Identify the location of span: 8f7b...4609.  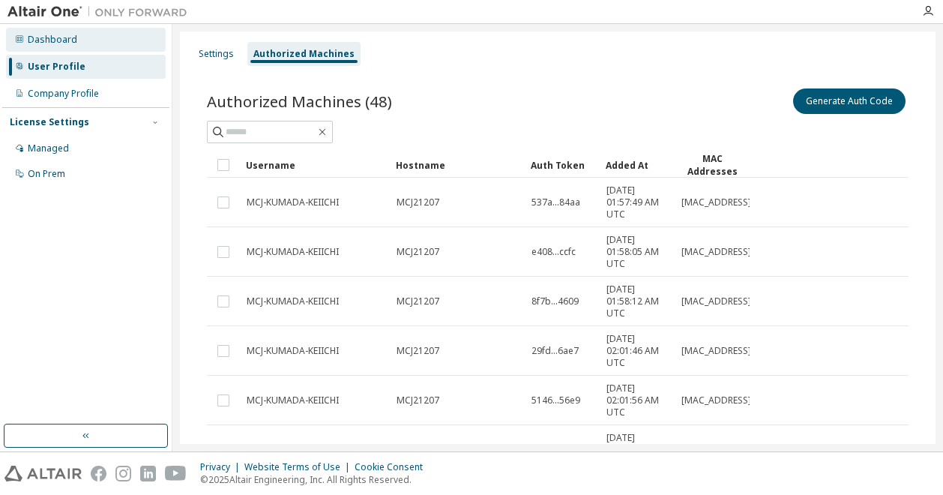
(555, 301).